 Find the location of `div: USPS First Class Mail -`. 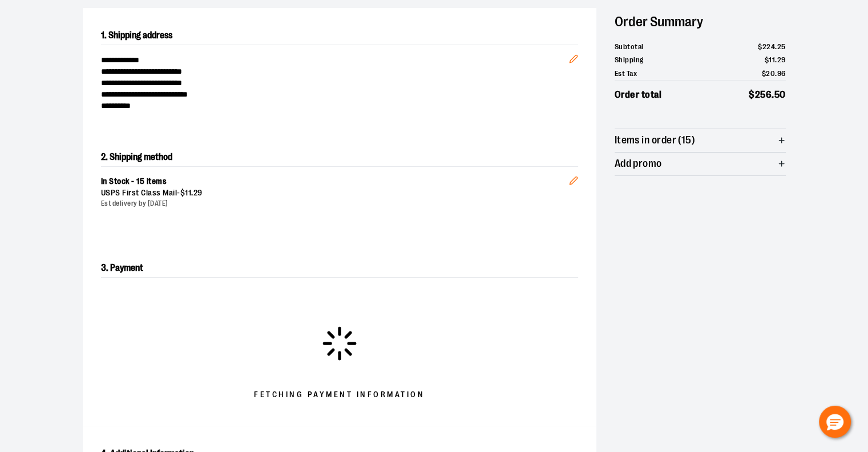

div: USPS First Class Mail - is located at coordinates (335, 193).